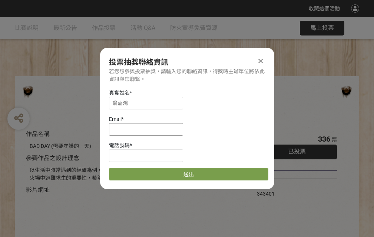 The width and height of the screenshot is (374, 237). I want to click on span: 作品投票, so click(104, 28).